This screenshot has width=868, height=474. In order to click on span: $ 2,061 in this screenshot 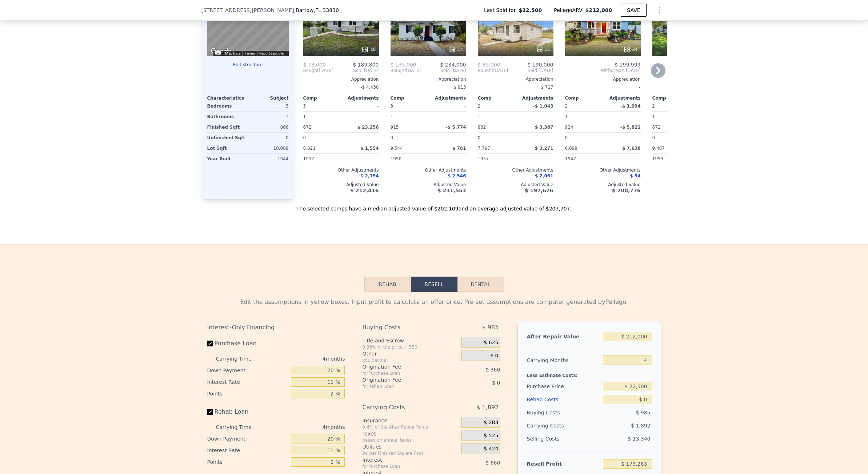, I will do `click(544, 176)`.